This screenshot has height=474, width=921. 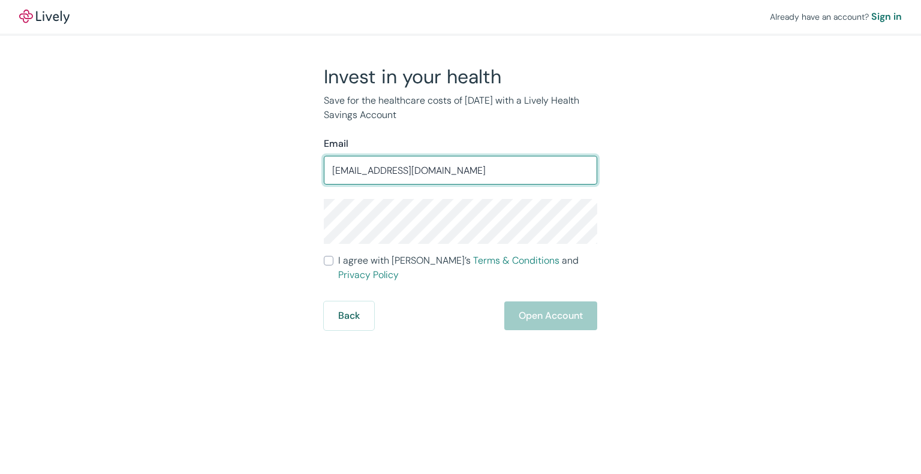 I want to click on a: Sign in, so click(x=886, y=17).